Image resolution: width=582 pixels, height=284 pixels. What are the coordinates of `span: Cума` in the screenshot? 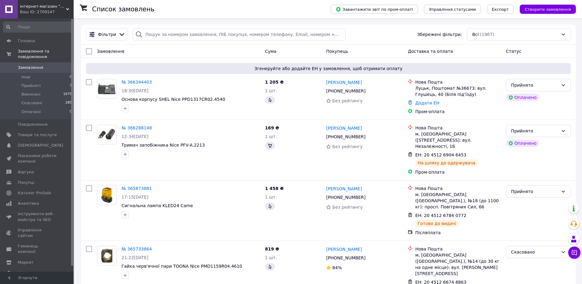 It's located at (271, 51).